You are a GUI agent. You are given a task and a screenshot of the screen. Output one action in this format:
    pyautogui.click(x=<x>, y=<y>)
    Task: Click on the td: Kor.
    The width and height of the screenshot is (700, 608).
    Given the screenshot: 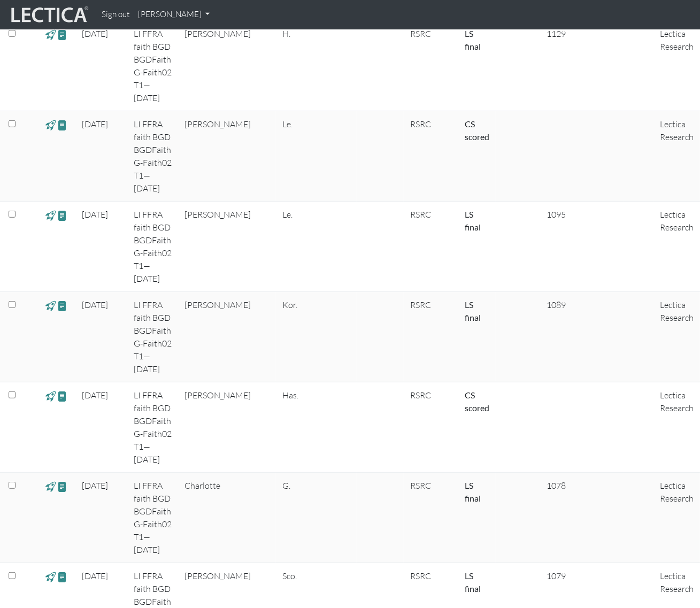 What is the action you would take?
    pyautogui.click(x=316, y=336)
    